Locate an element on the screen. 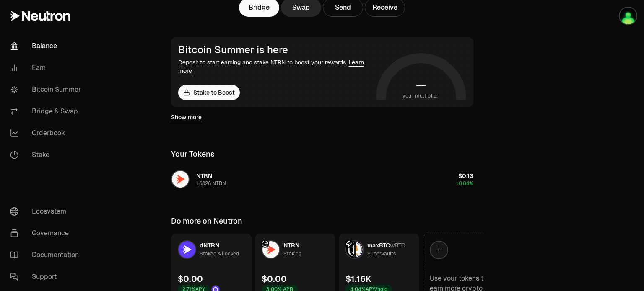  span: maxBTC is located at coordinates (378, 246).